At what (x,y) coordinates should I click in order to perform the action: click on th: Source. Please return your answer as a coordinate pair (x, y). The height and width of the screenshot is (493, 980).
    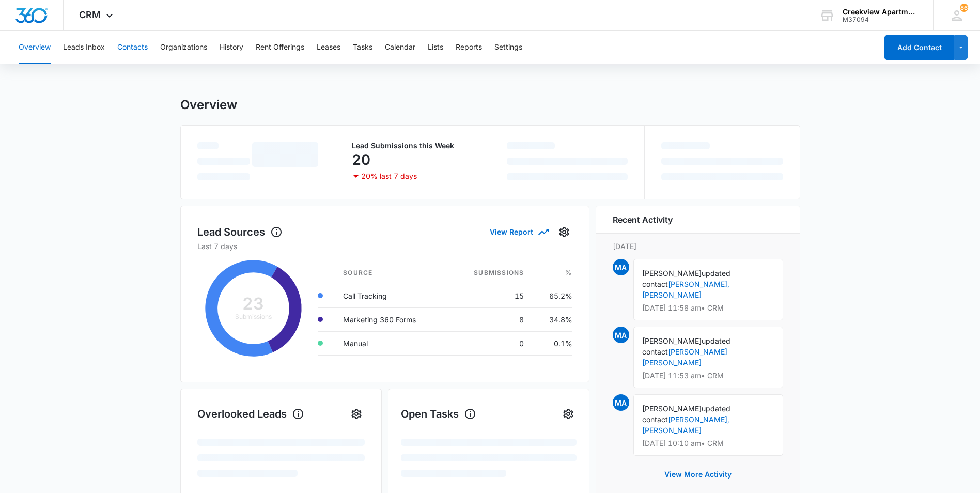
    Looking at the image, I should click on (391, 273).